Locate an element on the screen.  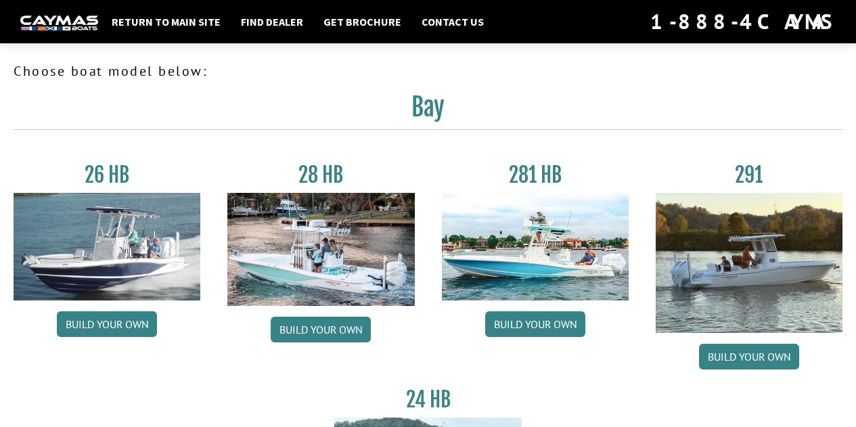
p: Choose boat model below: is located at coordinates (427, 71).